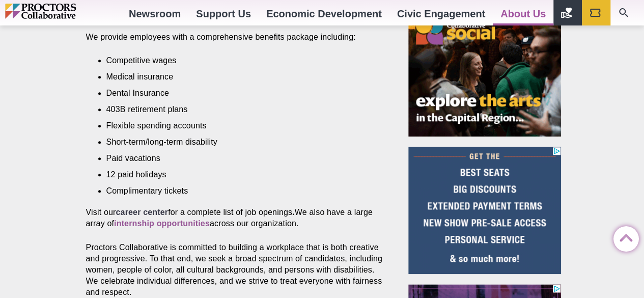 The width and height of the screenshot is (644, 298). What do you see at coordinates (624, 237) in the screenshot?
I see `a: Back to Top` at bounding box center [624, 237].